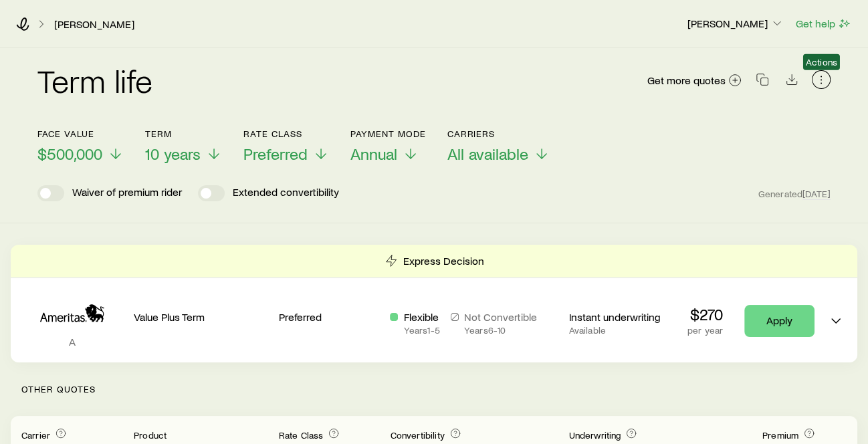 The width and height of the screenshot is (868, 444). What do you see at coordinates (421, 330) in the screenshot?
I see `p: Years 1 - 5` at bounding box center [421, 330].